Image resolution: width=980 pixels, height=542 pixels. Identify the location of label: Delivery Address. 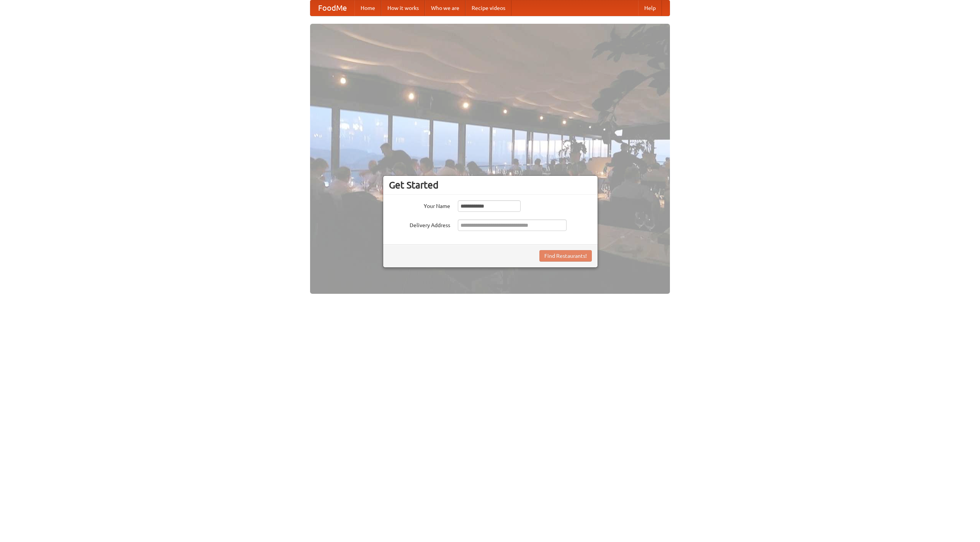
(420, 224).